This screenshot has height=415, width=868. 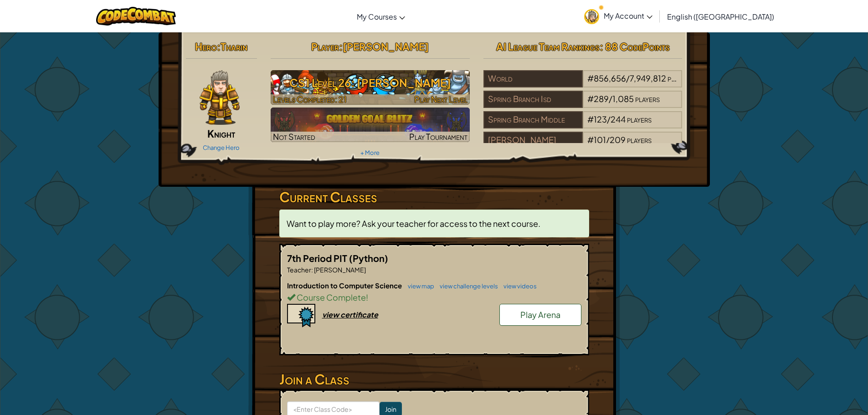 What do you see at coordinates (370, 153) in the screenshot?
I see `a: + More` at bounding box center [370, 153].